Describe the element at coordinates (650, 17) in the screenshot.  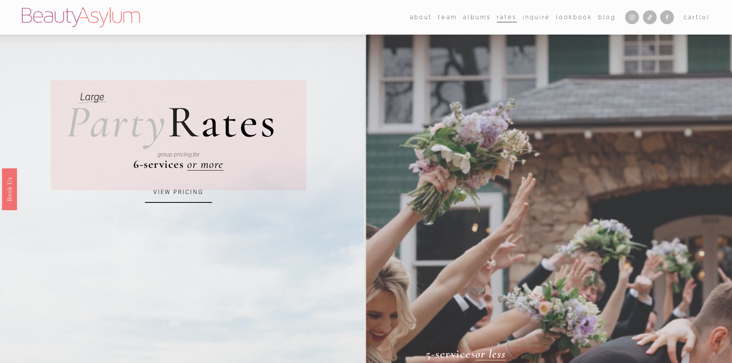
I see `a: TikTok` at that location.